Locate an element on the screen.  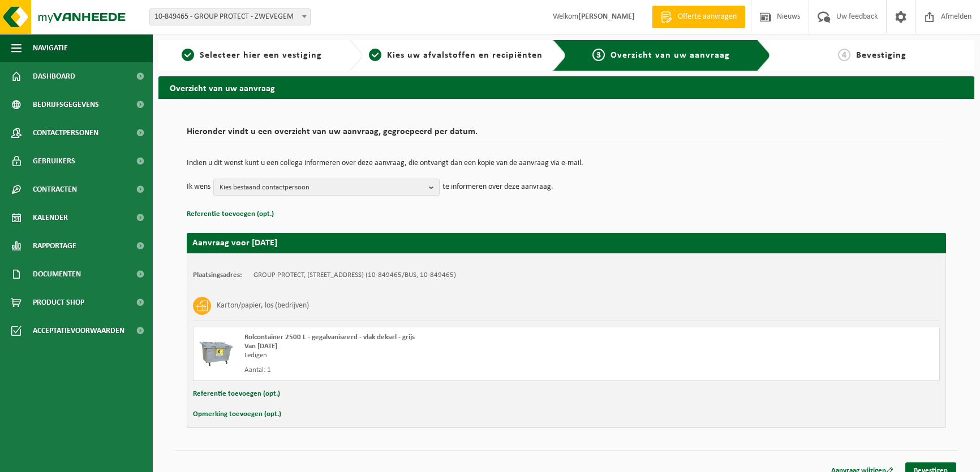
div: Aantal: 1 is located at coordinates (428, 370).